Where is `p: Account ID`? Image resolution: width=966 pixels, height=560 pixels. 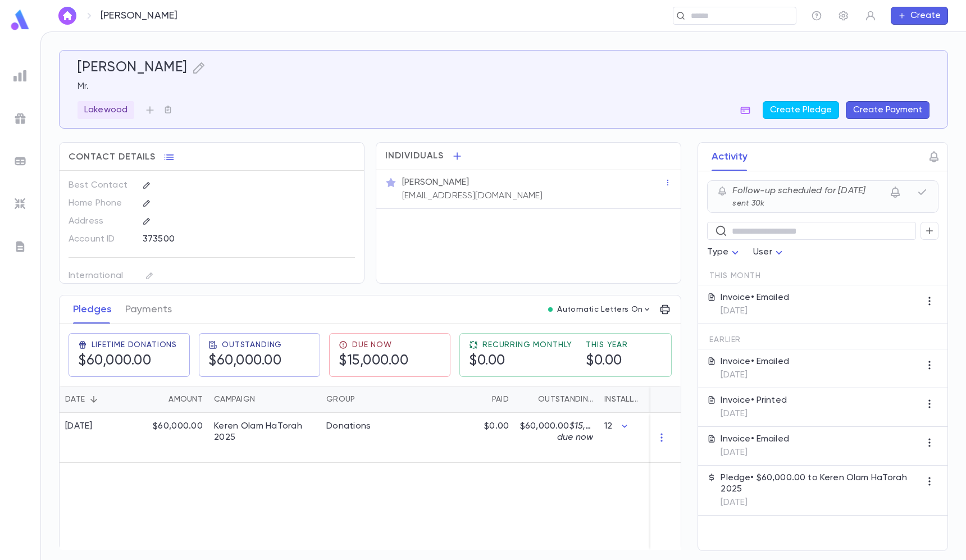 p: Account ID is located at coordinates (101, 239).